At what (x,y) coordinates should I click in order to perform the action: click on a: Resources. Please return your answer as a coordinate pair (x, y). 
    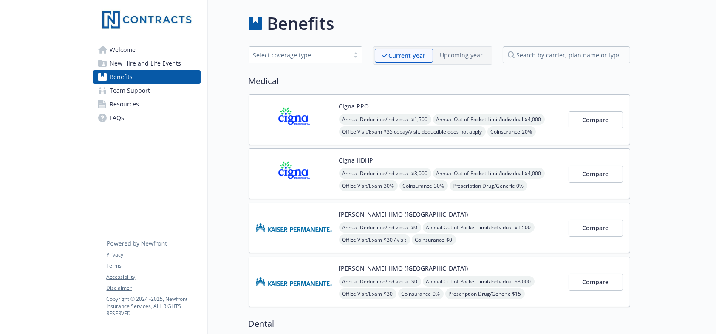
    Looking at the image, I should click on (147, 104).